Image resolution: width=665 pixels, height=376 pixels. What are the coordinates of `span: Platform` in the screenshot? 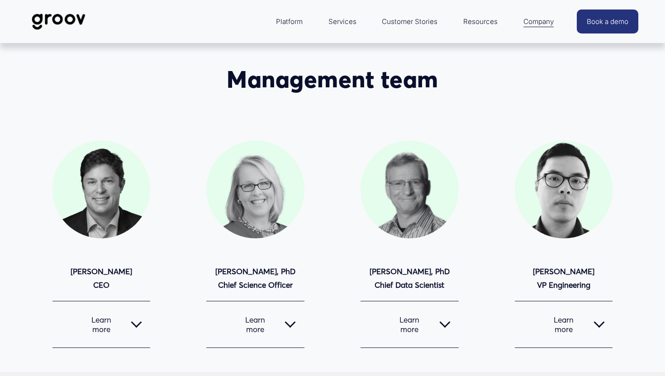 It's located at (289, 21).